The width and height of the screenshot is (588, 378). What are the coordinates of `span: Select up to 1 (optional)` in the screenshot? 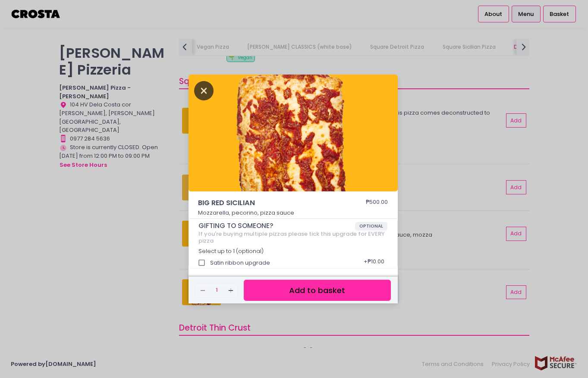 It's located at (231, 251).